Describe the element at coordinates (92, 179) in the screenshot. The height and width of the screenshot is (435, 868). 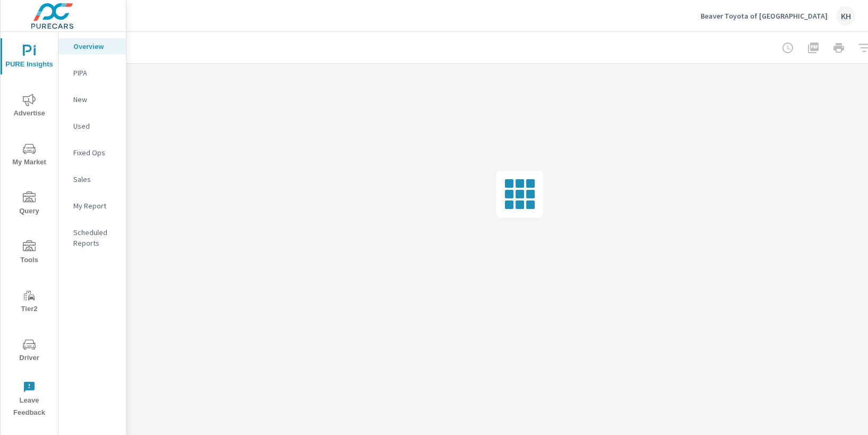
I see `div: Sales` at that location.